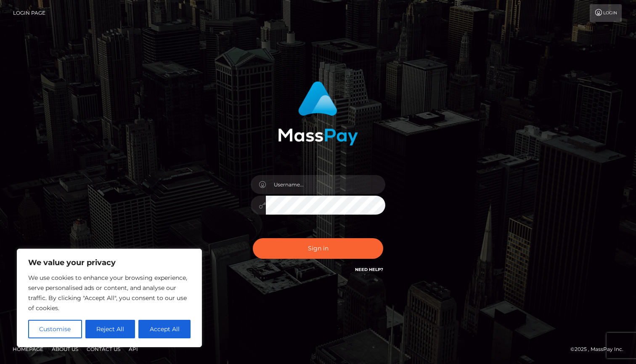 This screenshot has height=364, width=636. What do you see at coordinates (109, 293) in the screenshot?
I see `p: We use cookies to enhance your browsing experience, serve personalised ads or content, and analys...` at bounding box center [109, 293].